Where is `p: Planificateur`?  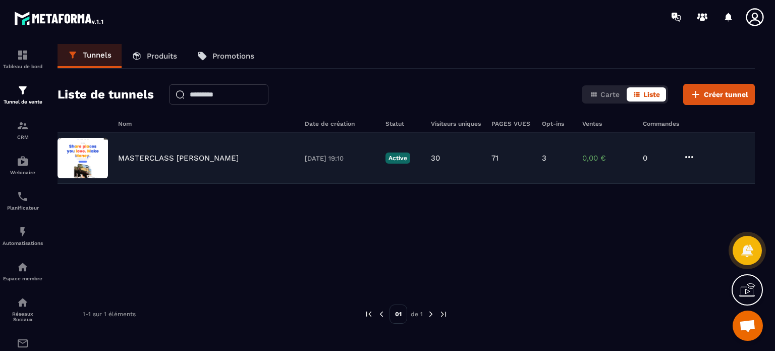
p: Planificateur is located at coordinates (23, 207).